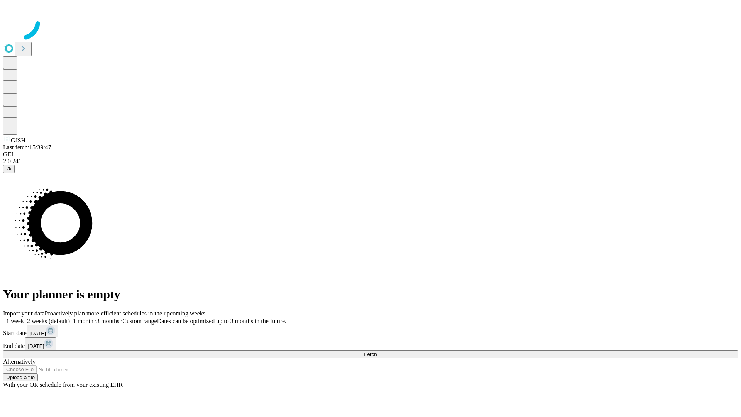  I want to click on span: Dates can be optimized up to 3 months in the future., so click(221, 321).